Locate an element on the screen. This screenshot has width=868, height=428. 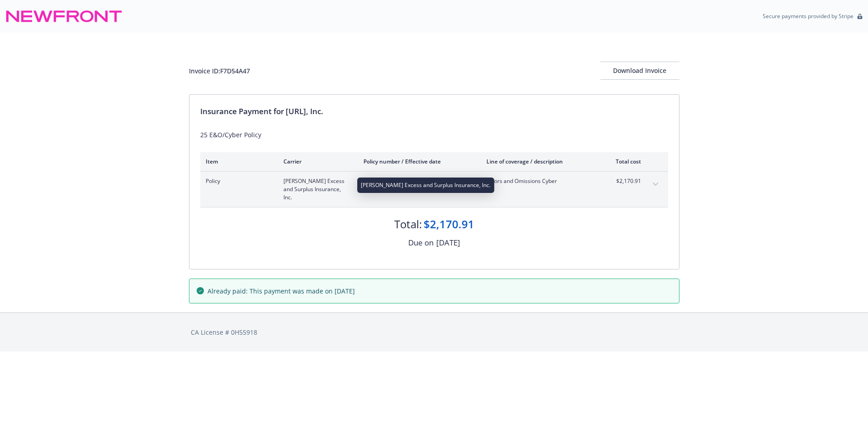
div: Item is located at coordinates (237, 161).